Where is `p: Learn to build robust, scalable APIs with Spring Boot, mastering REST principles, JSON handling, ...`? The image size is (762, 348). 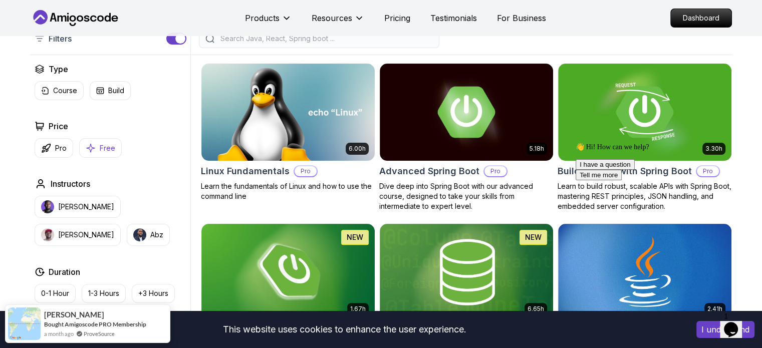 p: Learn to build robust, scalable APIs with Spring Boot, mastering REST principles, JSON handling, ... is located at coordinates (645, 196).